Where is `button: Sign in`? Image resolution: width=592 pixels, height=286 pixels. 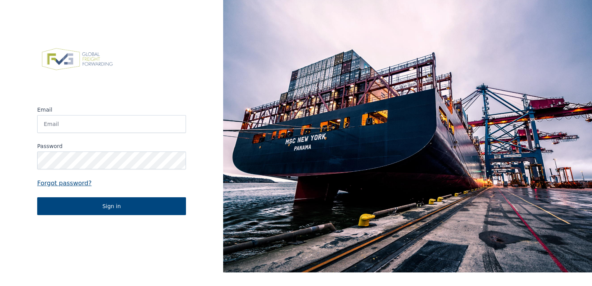
button: Sign in is located at coordinates (112, 206).